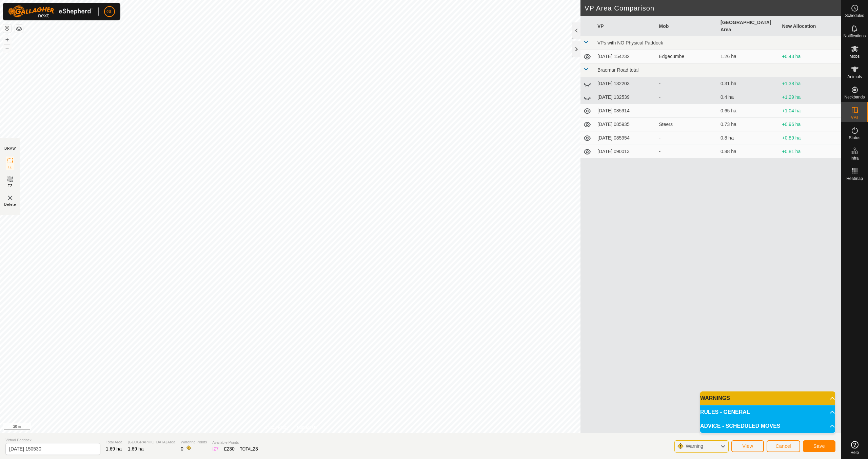 The width and height of the screenshot is (868, 459). What do you see at coordinates (53, 440) in the screenshot?
I see `span: Virtual Paddock` at bounding box center [53, 440].